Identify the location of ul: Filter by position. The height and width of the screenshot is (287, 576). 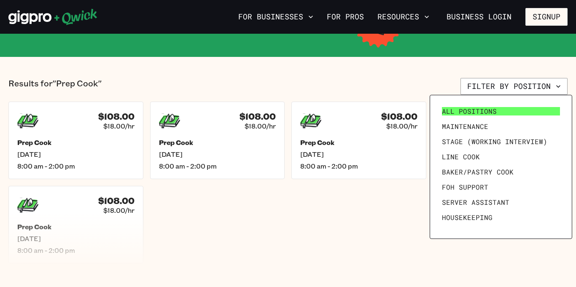
(501, 167).